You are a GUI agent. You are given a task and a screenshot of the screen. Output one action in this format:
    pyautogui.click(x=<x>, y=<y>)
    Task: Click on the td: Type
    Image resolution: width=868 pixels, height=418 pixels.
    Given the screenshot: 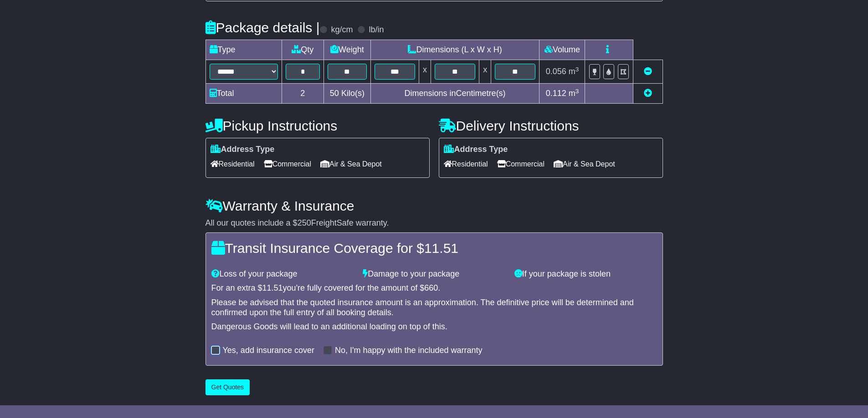 What is the action you would take?
    pyautogui.click(x=244, y=50)
    